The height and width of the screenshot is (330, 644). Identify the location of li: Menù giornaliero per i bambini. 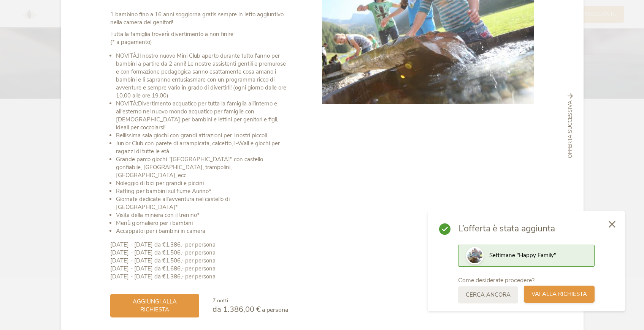
(202, 223).